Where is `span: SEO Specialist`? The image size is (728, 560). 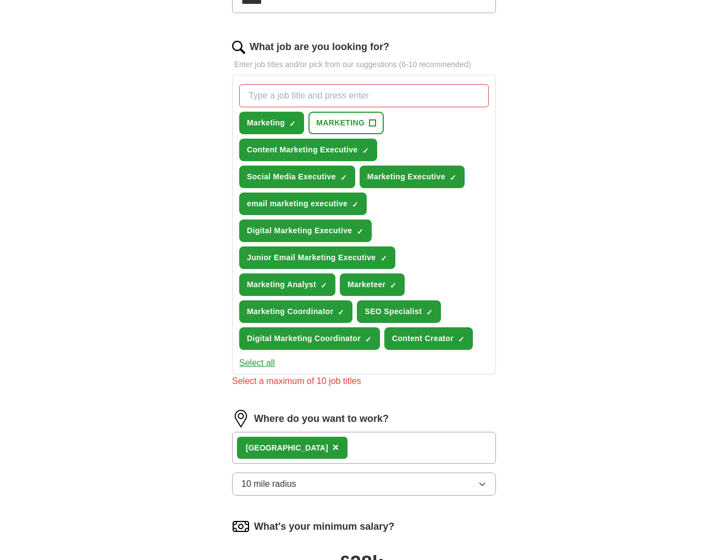 span: SEO Specialist is located at coordinates (393, 311).